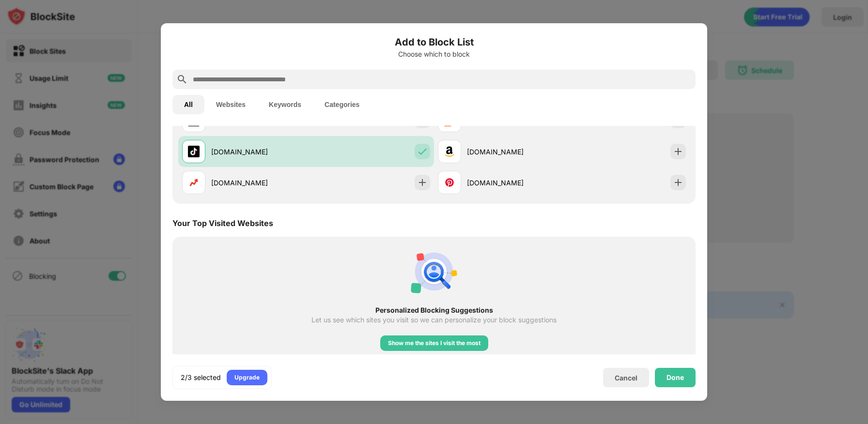 The height and width of the screenshot is (424, 868). What do you see at coordinates (200, 377) in the screenshot?
I see `div: 2/3 selected` at bounding box center [200, 377].